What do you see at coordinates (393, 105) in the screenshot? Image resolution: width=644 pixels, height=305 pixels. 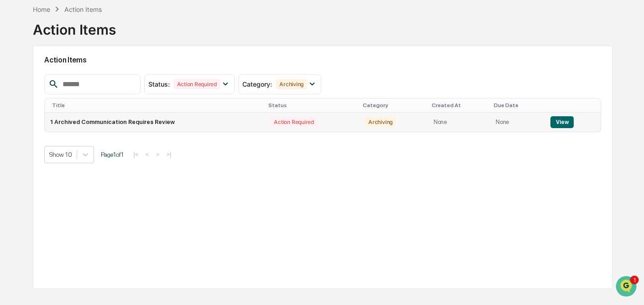 I see `div: Category` at bounding box center [393, 105].